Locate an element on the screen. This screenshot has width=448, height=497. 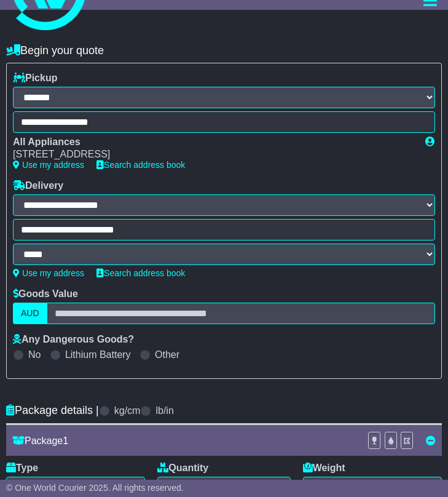
label: Other is located at coordinates (167, 354).